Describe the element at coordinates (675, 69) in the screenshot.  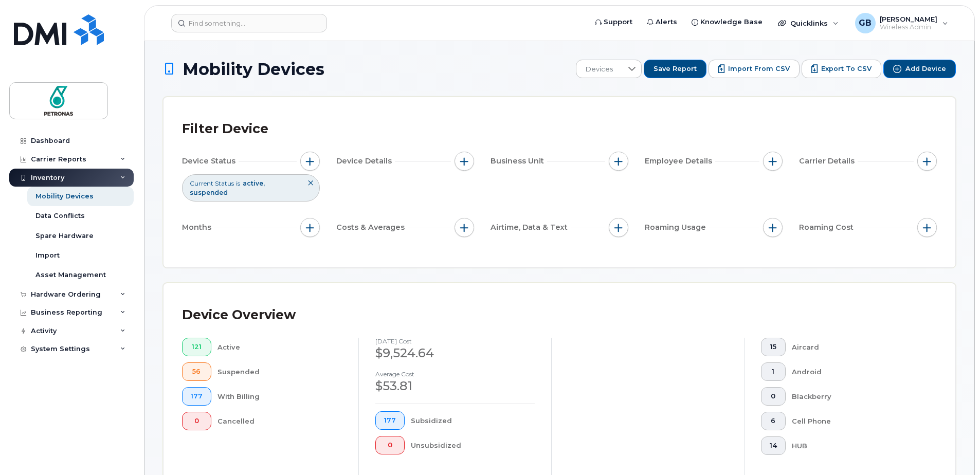
I see `span: Save Report` at that location.